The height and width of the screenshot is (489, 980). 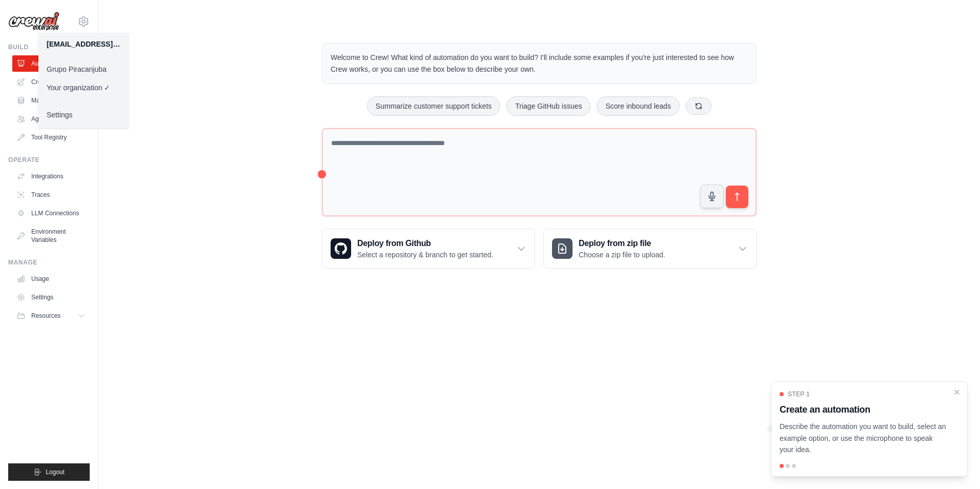 I want to click on div: Operate, so click(x=49, y=160).